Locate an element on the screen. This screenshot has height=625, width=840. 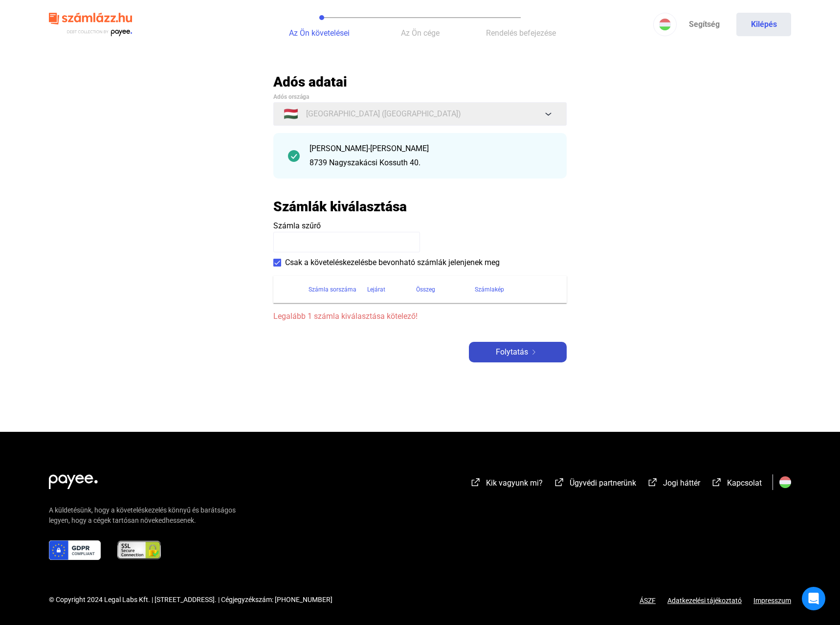
h2: Számlák kiválasztása is located at coordinates (340, 207).